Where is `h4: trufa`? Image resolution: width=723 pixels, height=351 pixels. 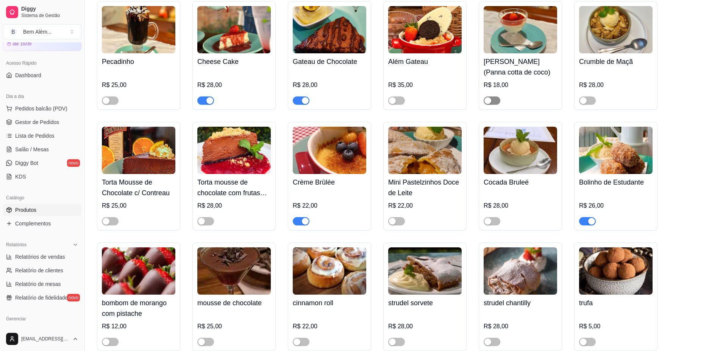
h4: trufa is located at coordinates (615, 303).